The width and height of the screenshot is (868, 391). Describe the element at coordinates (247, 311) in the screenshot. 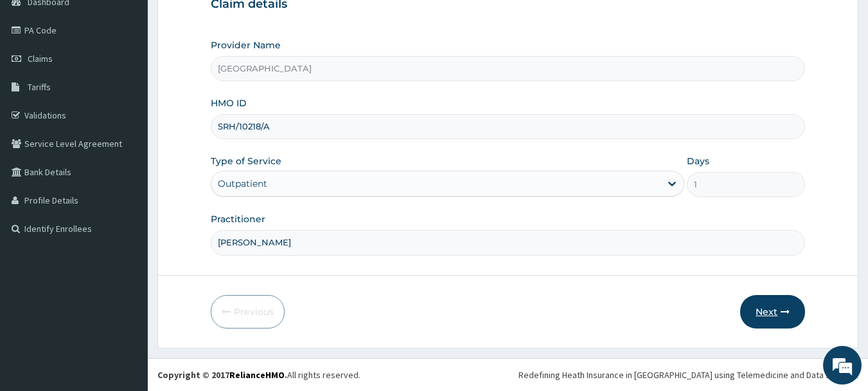

I see `button: Previous` at that location.